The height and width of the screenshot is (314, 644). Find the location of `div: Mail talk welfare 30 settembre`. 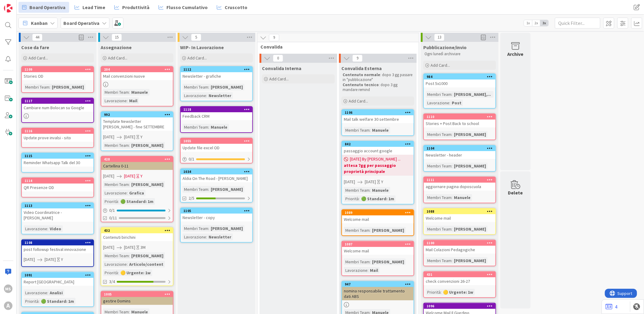

div: Mail talk welfare 30 settembre is located at coordinates (378, 119).